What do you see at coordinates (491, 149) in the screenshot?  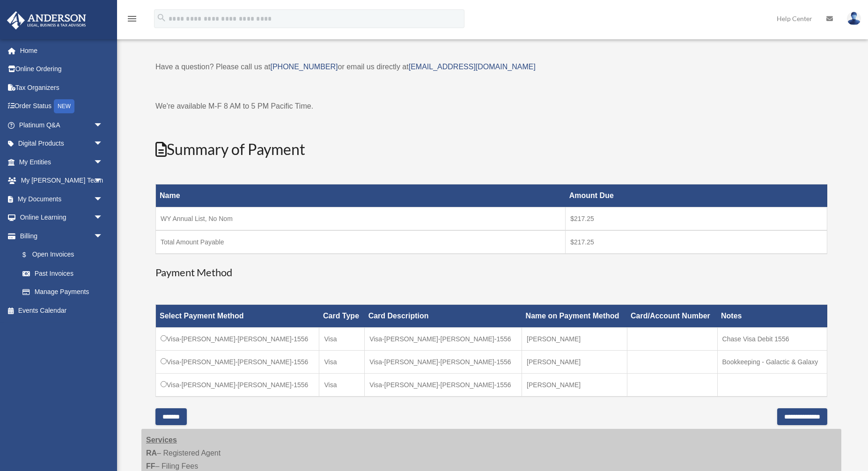 I see `h2: Summary of Payment` at bounding box center [491, 149].